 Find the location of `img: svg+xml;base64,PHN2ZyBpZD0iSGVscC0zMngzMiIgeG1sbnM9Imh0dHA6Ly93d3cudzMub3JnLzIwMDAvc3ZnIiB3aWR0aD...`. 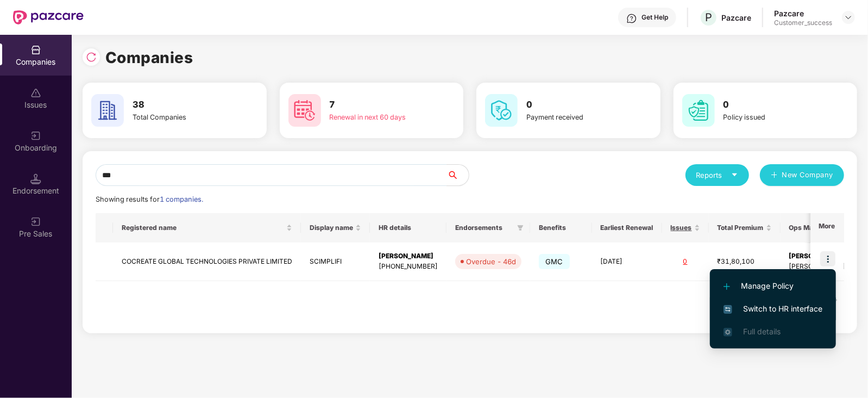

img: svg+xml;base64,PHN2ZyBpZD0iSGVscC0zMngzMiIgeG1sbnM9Imh0dHA6Ly93d3cudzMub3JnLzIwMDAvc3ZnIiB3aWR0aD... is located at coordinates (632, 18).